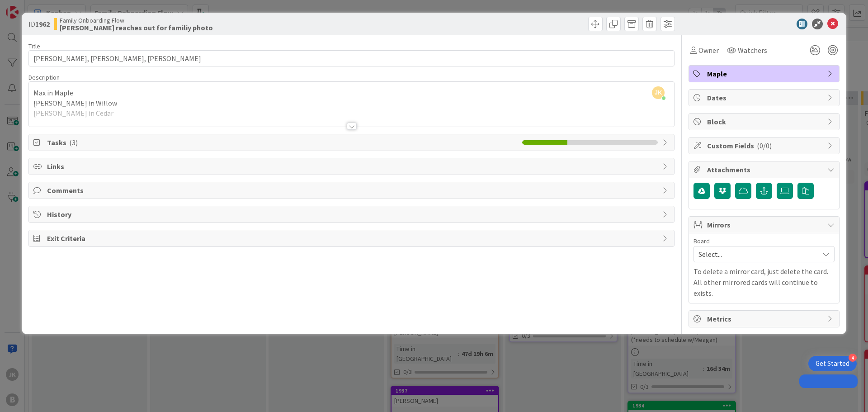  I want to click on span: Exit Criteria, so click(352, 239).